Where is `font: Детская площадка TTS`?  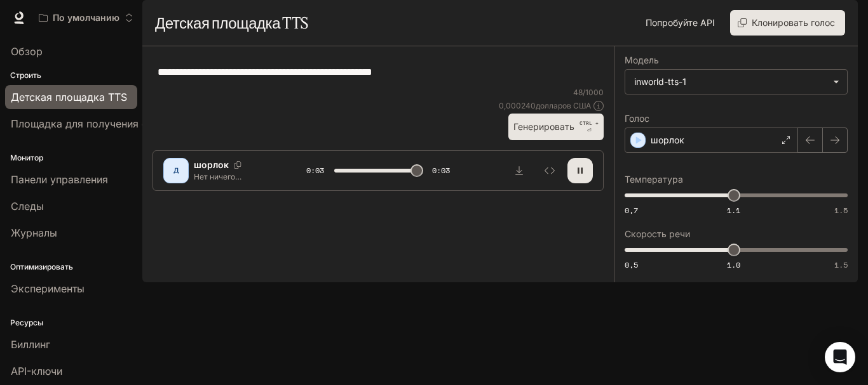 font: Детская площадка TTS is located at coordinates (231, 23).